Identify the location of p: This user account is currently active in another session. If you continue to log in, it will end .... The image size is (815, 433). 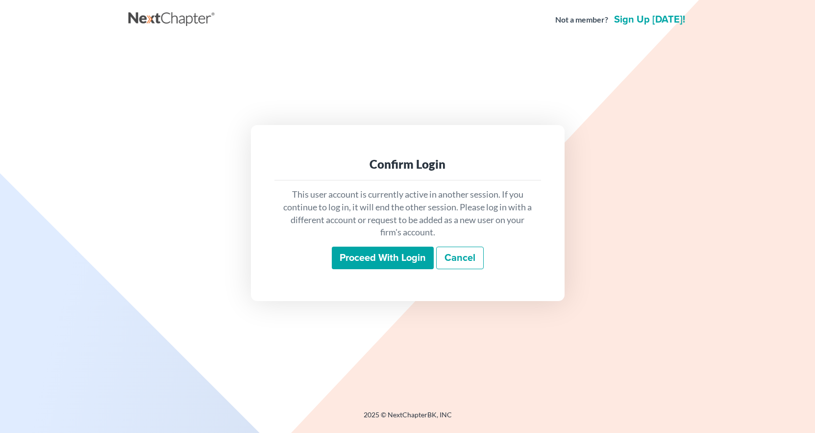
(408, 213).